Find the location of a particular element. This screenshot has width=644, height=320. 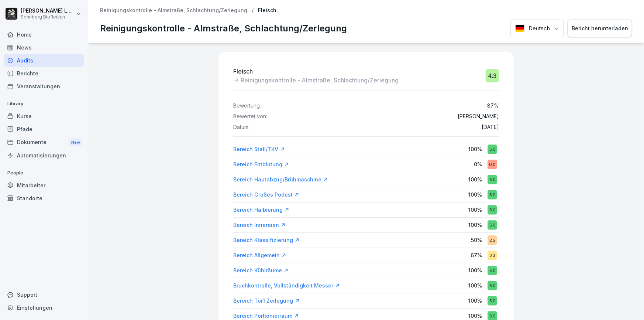

div: Bereich Innereien is located at coordinates (259, 225).